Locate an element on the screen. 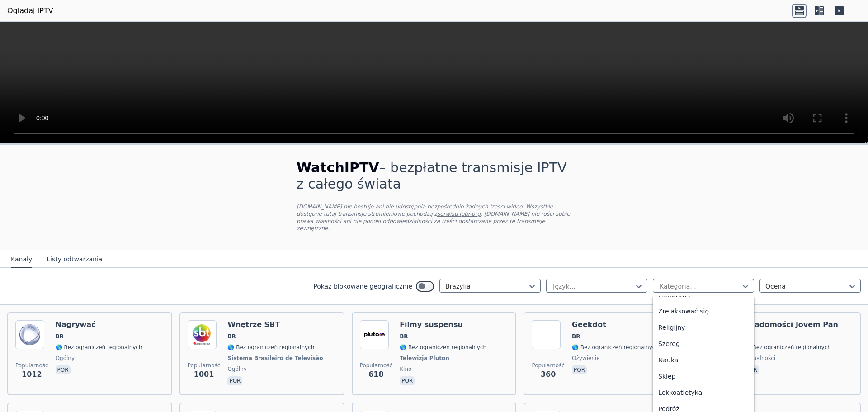 This screenshot has width=868, height=412. img: SBT Interior is located at coordinates (202, 334).